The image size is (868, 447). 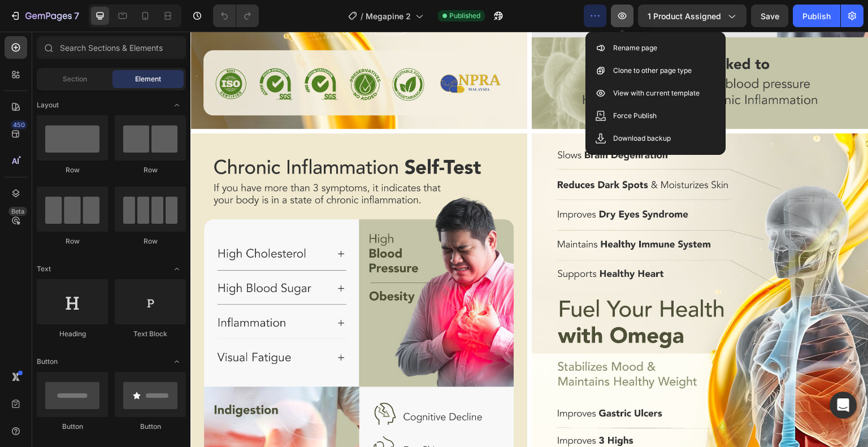 I want to click on p: Force Publish, so click(x=635, y=116).